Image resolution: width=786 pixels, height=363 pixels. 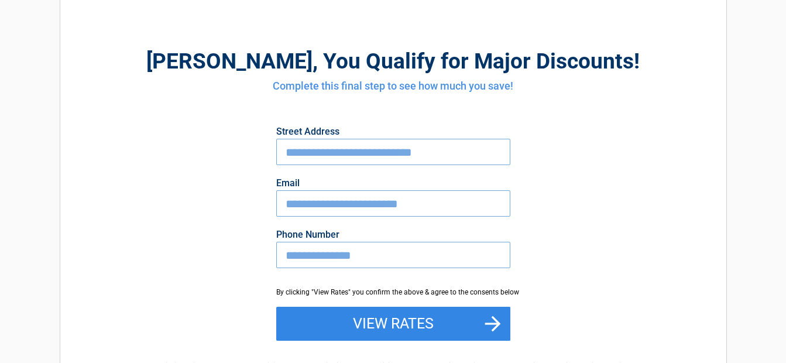 What do you see at coordinates (393, 61) in the screenshot?
I see `h2: , You Qualify for Major Discounts!` at bounding box center [393, 61].